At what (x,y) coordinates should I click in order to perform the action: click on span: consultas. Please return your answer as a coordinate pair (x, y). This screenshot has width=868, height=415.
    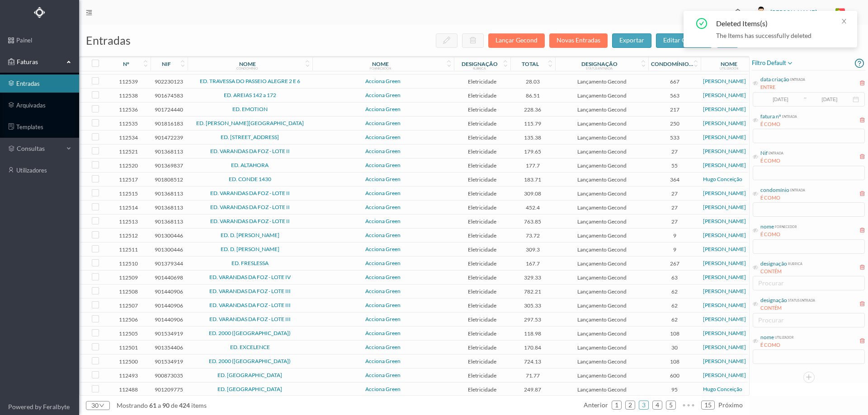
    Looking at the image, I should click on (39, 149).